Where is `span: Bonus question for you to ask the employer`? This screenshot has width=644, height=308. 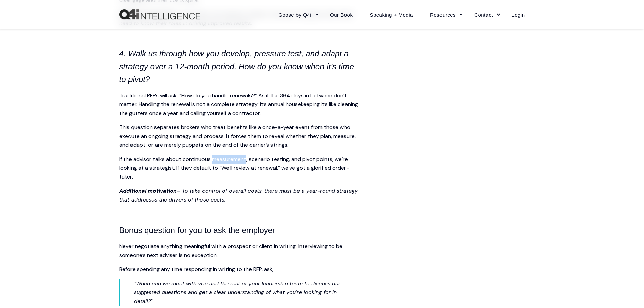
span: Bonus question for you to ask the employer is located at coordinates (197, 230).